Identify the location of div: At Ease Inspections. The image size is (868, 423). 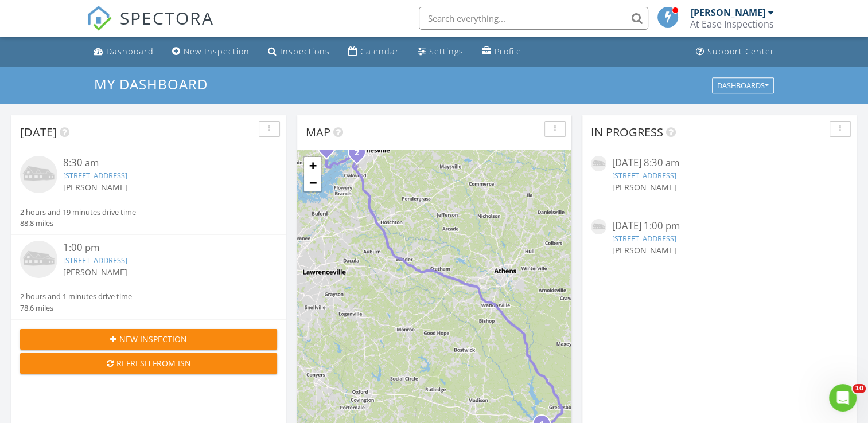
(732, 24).